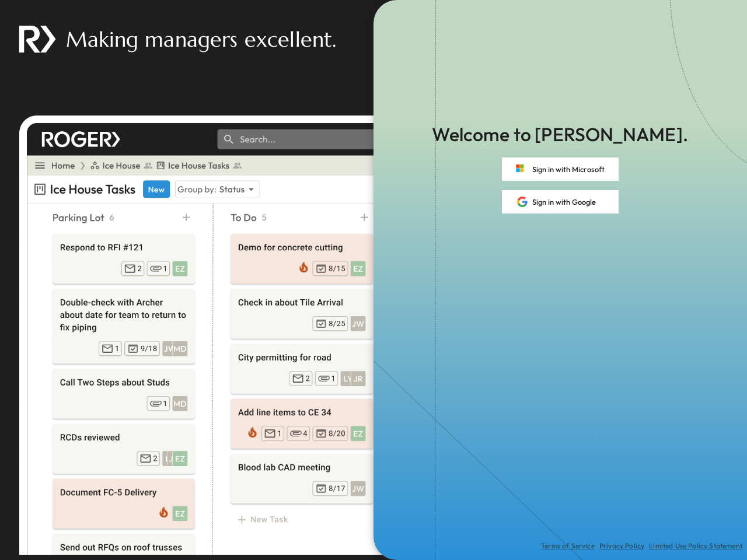  Describe the element at coordinates (567, 546) in the screenshot. I see `a: Terms of Service` at that location.